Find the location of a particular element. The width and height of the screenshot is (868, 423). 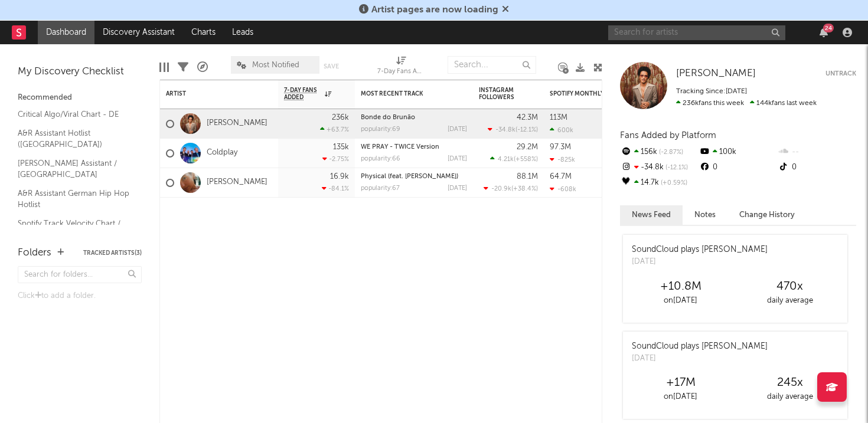

span: Artist pages are now loading is located at coordinates (435, 10).